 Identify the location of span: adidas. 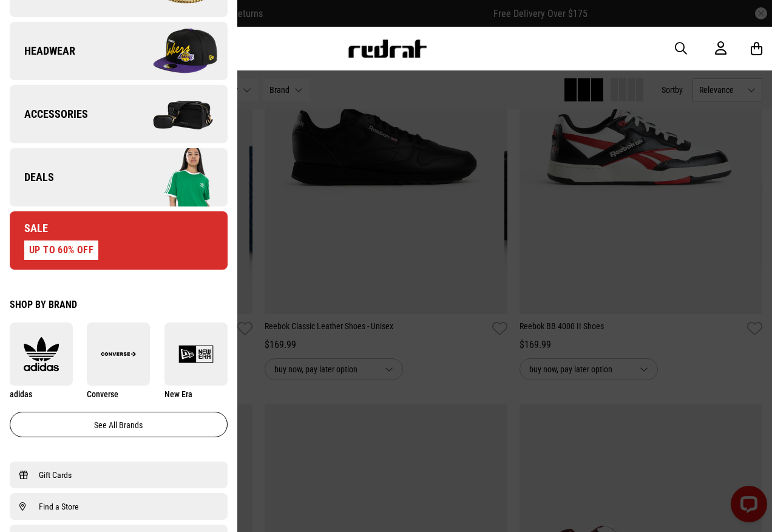
(21, 394).